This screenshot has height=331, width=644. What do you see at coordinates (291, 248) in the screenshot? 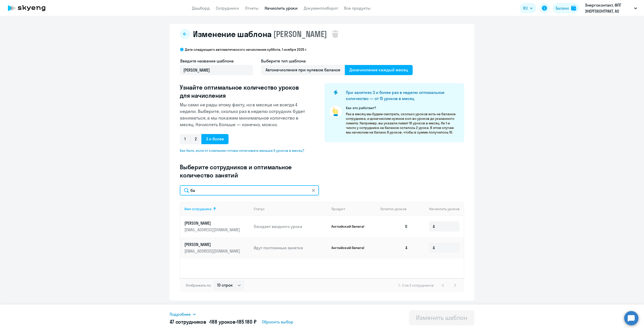
I see `p: Идут постоянные занятия` at bounding box center [291, 248].